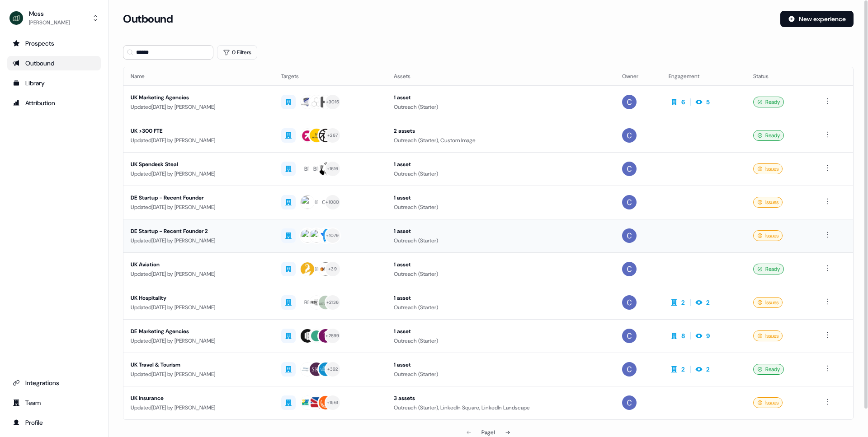  I want to click on div: + 267, so click(332, 135).